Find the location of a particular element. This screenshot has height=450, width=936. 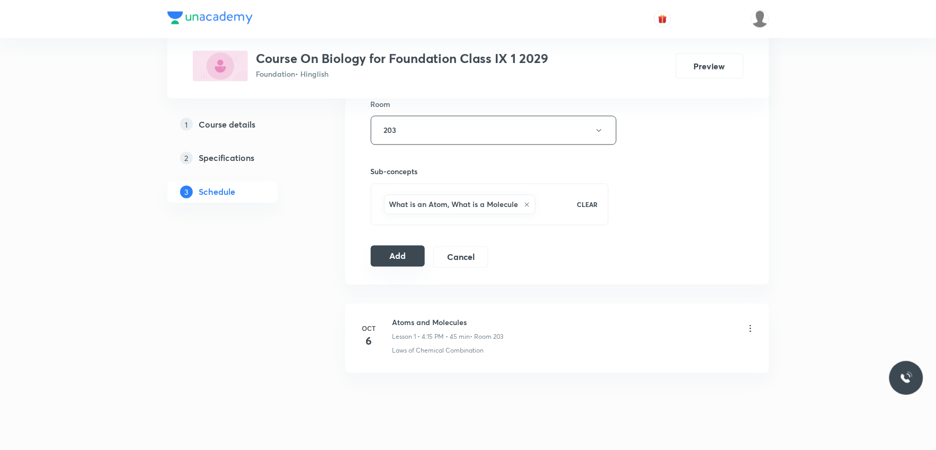

img: 3286DD3B-5E33-456F-8C16-858FA121B1E9_plus.png is located at coordinates (220, 66).